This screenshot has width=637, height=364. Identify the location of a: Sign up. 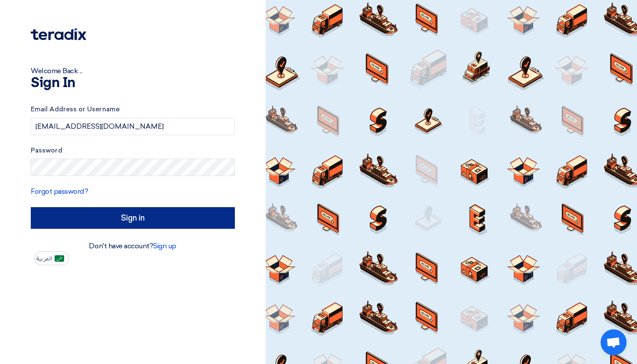
(164, 246).